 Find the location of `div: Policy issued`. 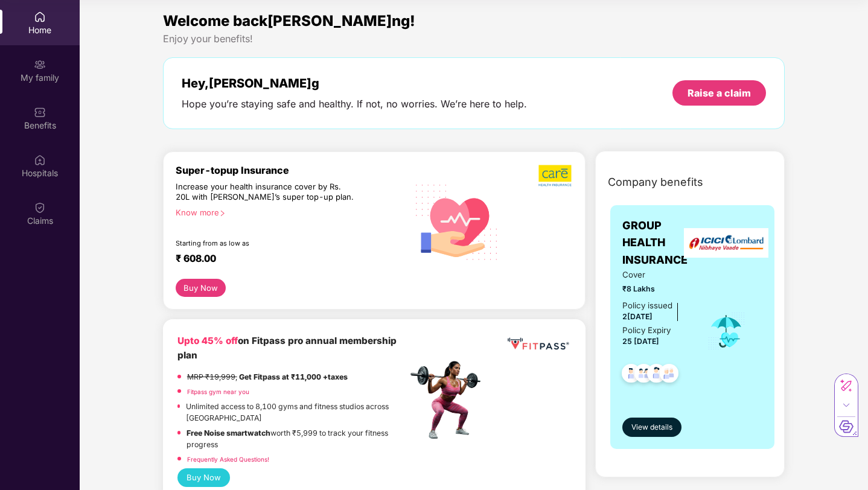

div: Policy issued is located at coordinates (647, 305).